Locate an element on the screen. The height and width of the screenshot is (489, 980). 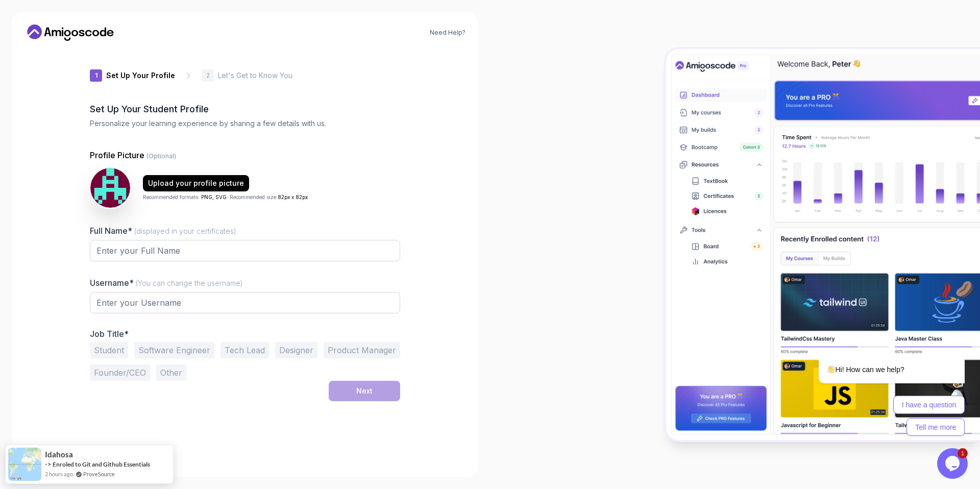
span: Hi! How can we help? is located at coordinates (79, 95).